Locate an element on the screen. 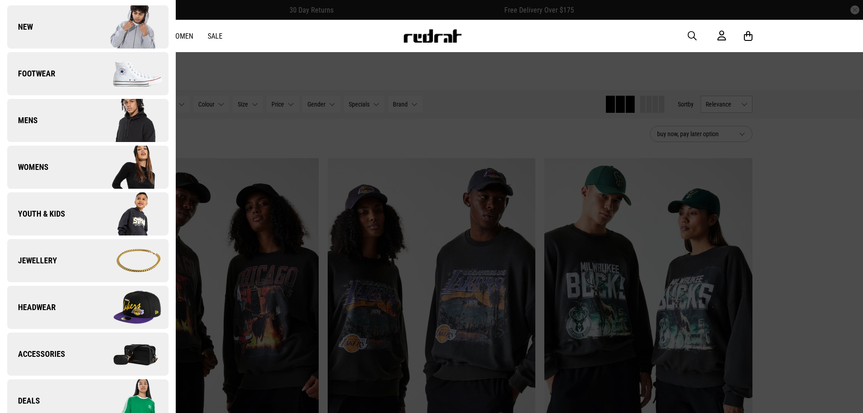 The image size is (863, 413). span: Deals is located at coordinates (23, 401).